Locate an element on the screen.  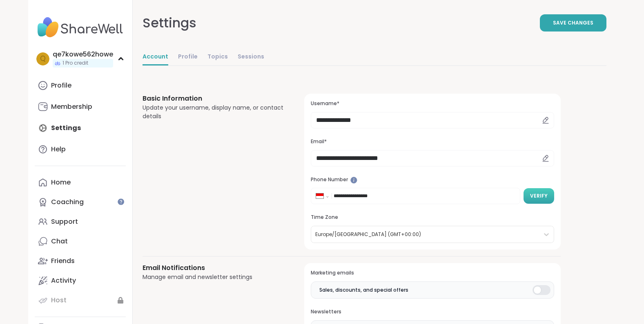
h3: Username* is located at coordinates (432, 103).